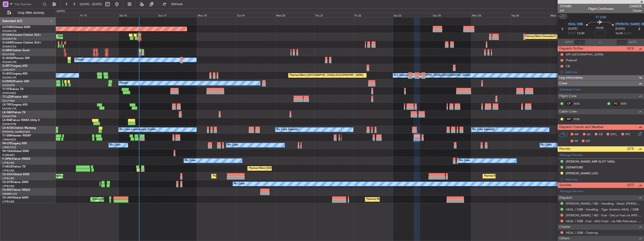  I want to click on div: No Crew Luxembourg (Findel), so click(138, 129).